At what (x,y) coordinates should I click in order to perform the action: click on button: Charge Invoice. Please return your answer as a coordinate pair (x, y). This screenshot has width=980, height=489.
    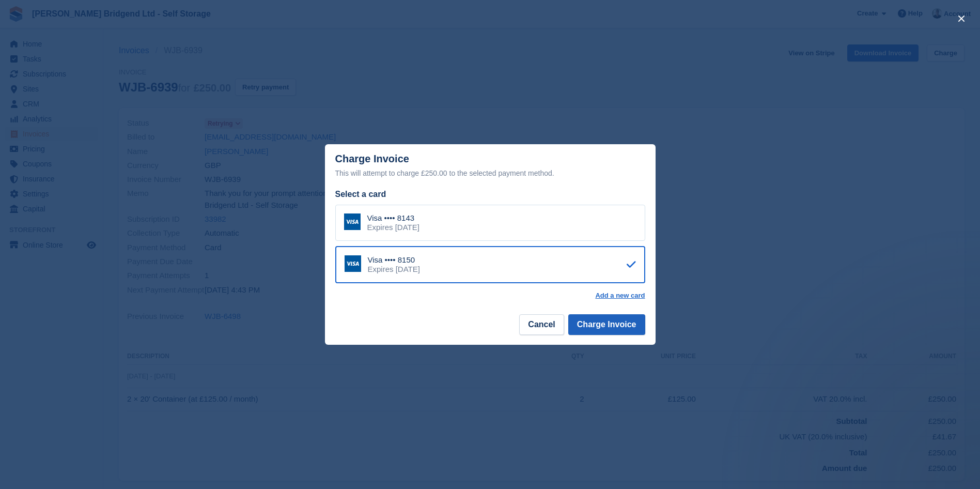
    Looking at the image, I should click on (606, 324).